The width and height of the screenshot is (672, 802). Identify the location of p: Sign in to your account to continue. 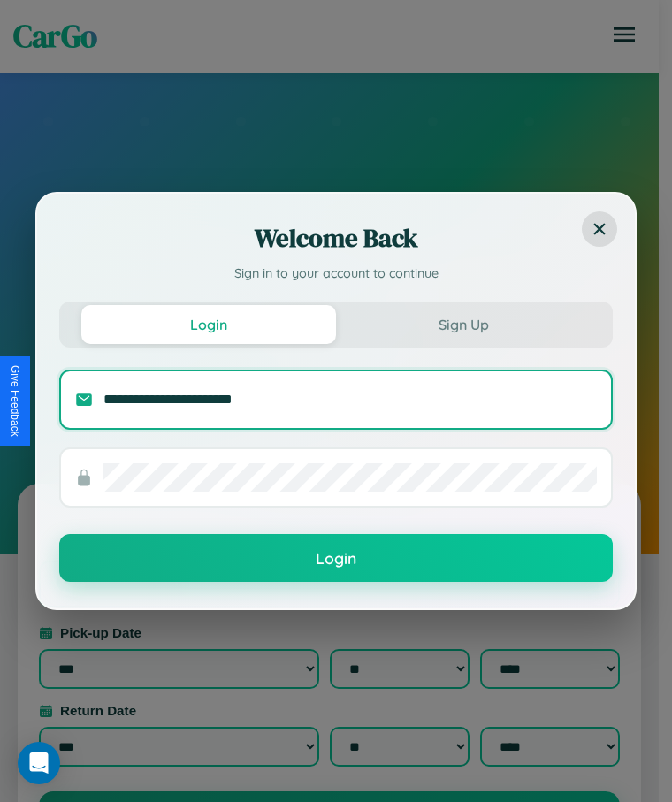
(336, 274).